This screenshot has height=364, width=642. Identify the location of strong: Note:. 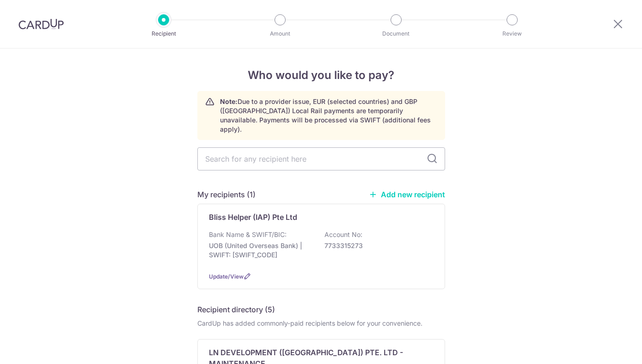
(229, 101).